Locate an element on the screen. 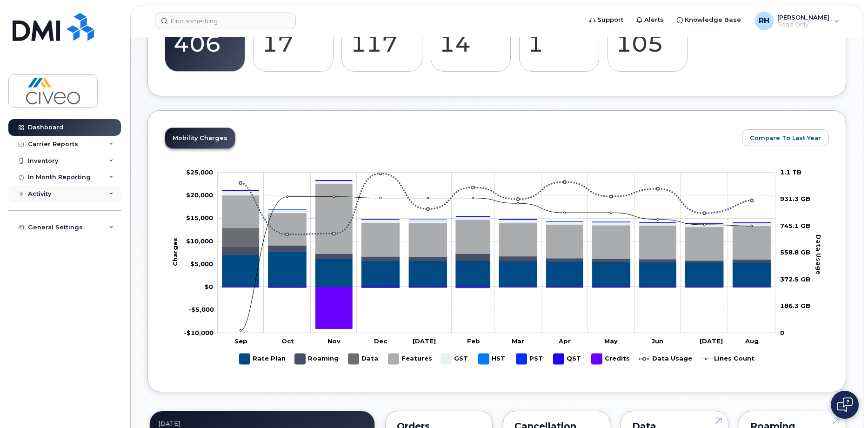  tspan: $0 is located at coordinates (209, 286).